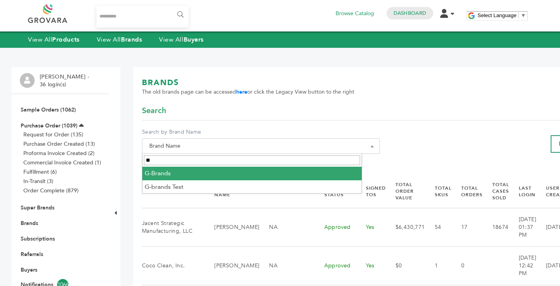 This screenshot has width=560, height=286. Describe the element at coordinates (438, 266) in the screenshot. I see `td: 1` at that location.